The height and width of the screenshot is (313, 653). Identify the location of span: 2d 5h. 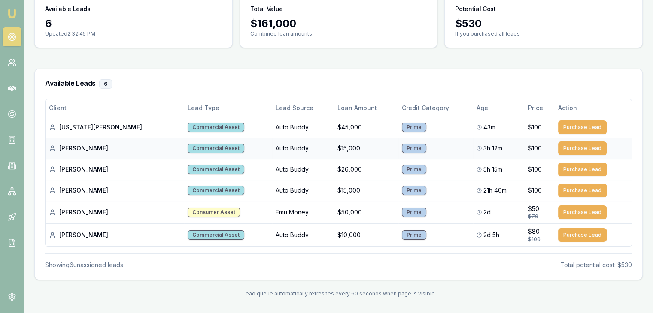
(491, 235).